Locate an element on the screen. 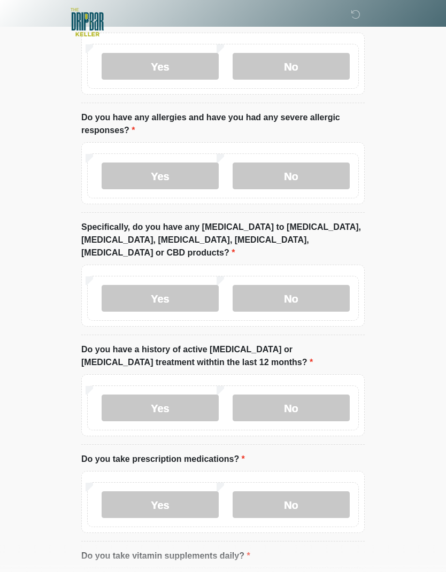 The width and height of the screenshot is (446, 572). label: Do you take prescription medications? is located at coordinates (163, 459).